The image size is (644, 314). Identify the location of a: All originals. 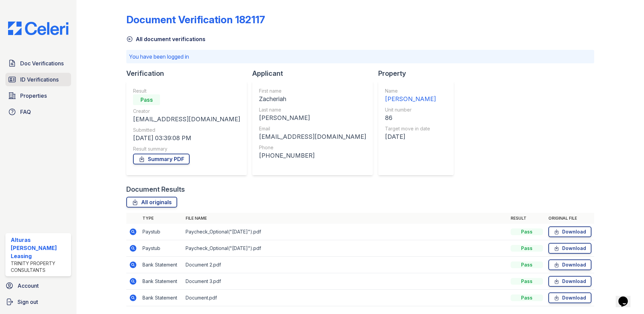
(152, 202).